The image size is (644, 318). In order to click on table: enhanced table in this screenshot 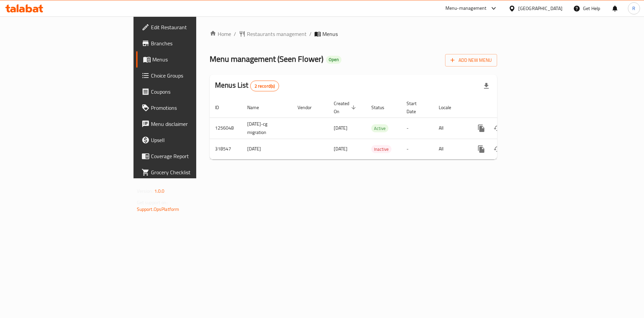, I will do `click(377, 128)`.